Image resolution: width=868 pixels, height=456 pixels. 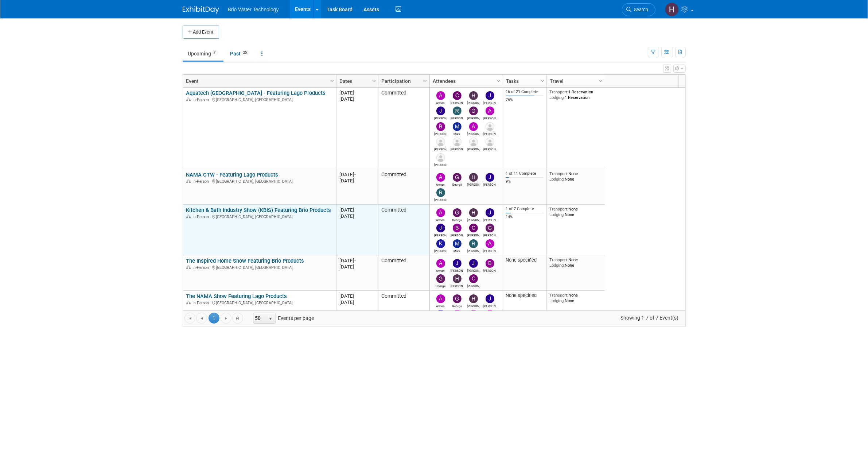 What do you see at coordinates (524, 81) in the screenshot?
I see `a: Tasks` at bounding box center [524, 81].